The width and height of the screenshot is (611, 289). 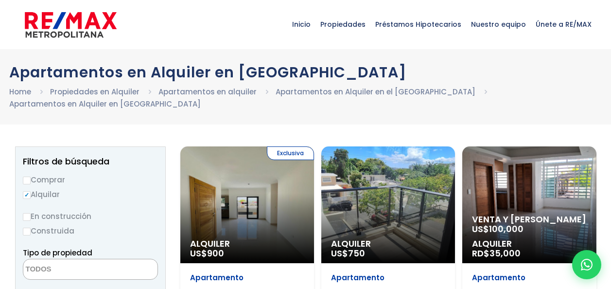 I want to click on label: Construida, so click(x=90, y=230).